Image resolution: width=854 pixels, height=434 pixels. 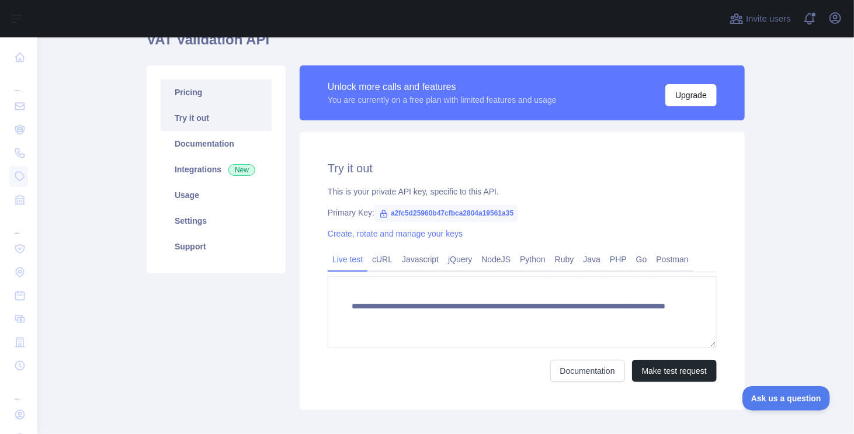 What do you see at coordinates (691, 95) in the screenshot?
I see `button: Upgrade` at bounding box center [691, 95].